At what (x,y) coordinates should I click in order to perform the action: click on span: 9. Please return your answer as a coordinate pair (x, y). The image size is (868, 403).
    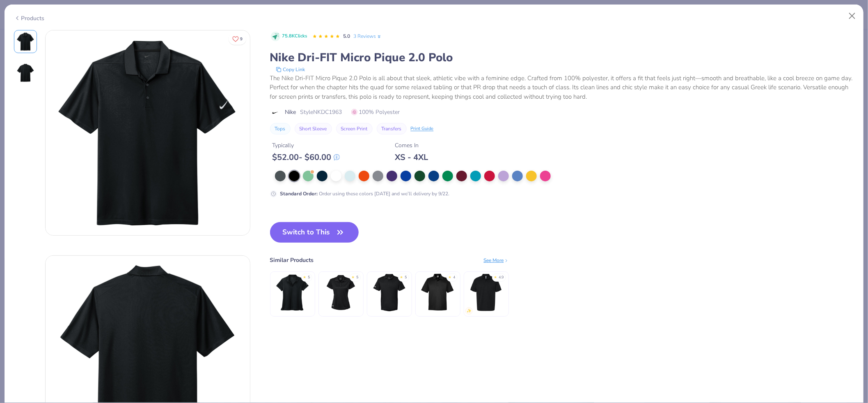
    Looking at the image, I should click on (242, 39).